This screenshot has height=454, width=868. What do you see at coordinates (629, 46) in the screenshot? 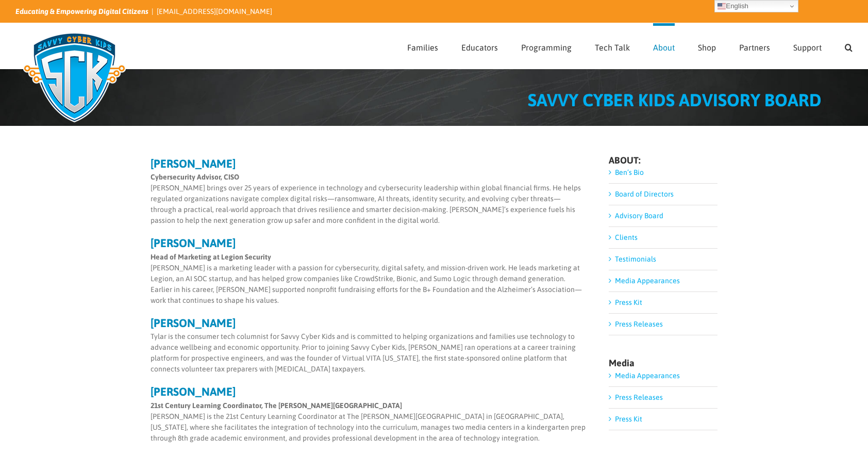
I see `nav: Main Menu` at bounding box center [629, 46].